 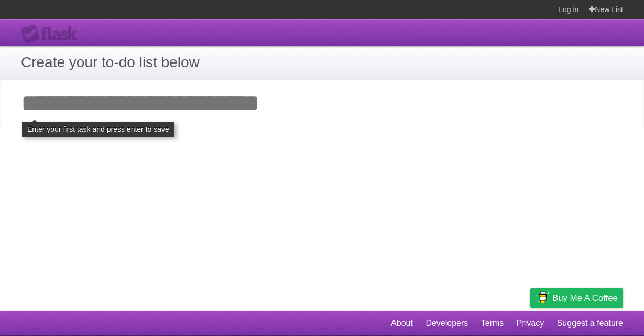 I want to click on a: About, so click(x=402, y=323).